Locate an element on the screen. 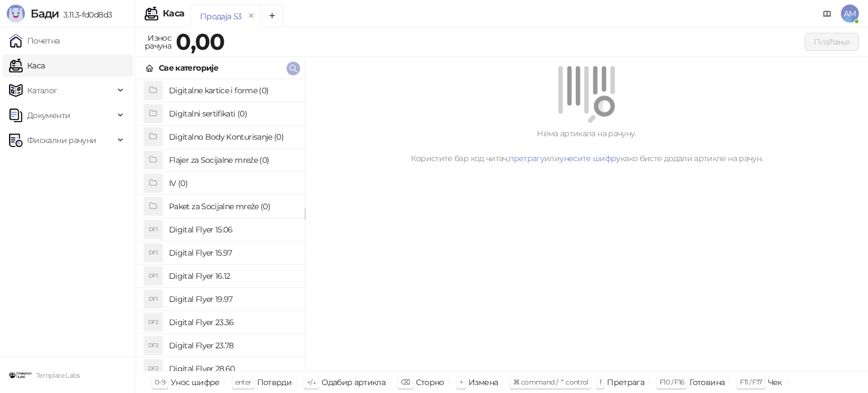 This screenshot has width=868, height=393. button: Add tab is located at coordinates (272, 16).